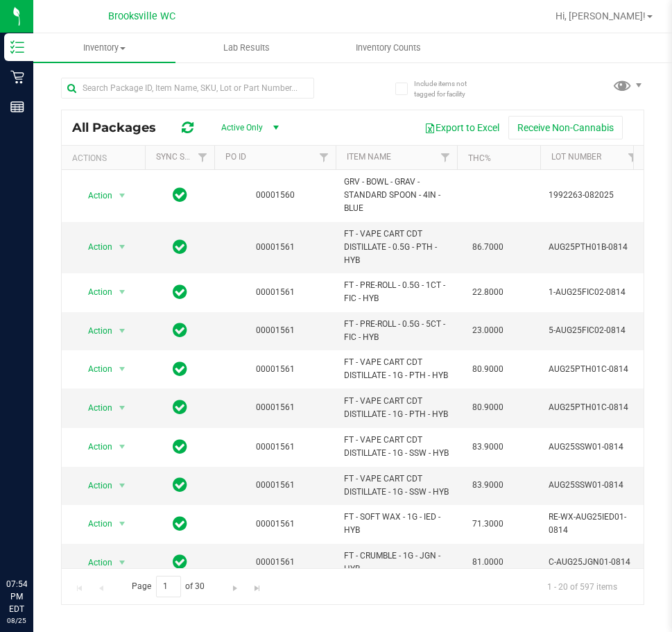 Image resolution: width=672 pixels, height=632 pixels. What do you see at coordinates (487, 523) in the screenshot?
I see `span: 71.3000` at bounding box center [487, 523].